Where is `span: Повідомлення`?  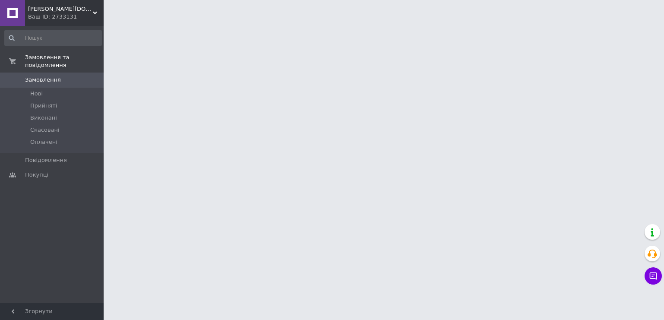 span: Повідомлення is located at coordinates (46, 160).